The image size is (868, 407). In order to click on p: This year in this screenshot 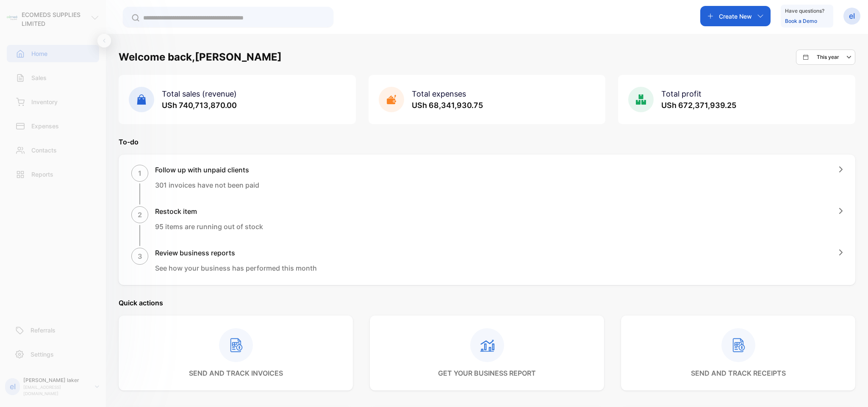, I will do `click(828, 57)`.